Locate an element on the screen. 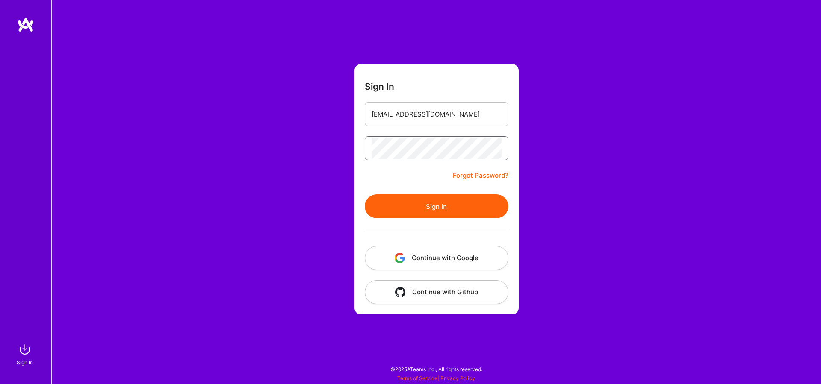 Image resolution: width=821 pixels, height=384 pixels. button: Sign In is located at coordinates (436, 206).